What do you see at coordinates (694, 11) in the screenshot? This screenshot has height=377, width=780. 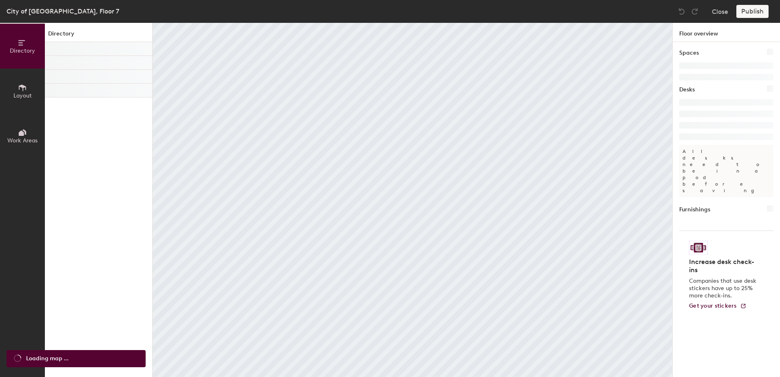 I see `img: Redo` at bounding box center [694, 11].